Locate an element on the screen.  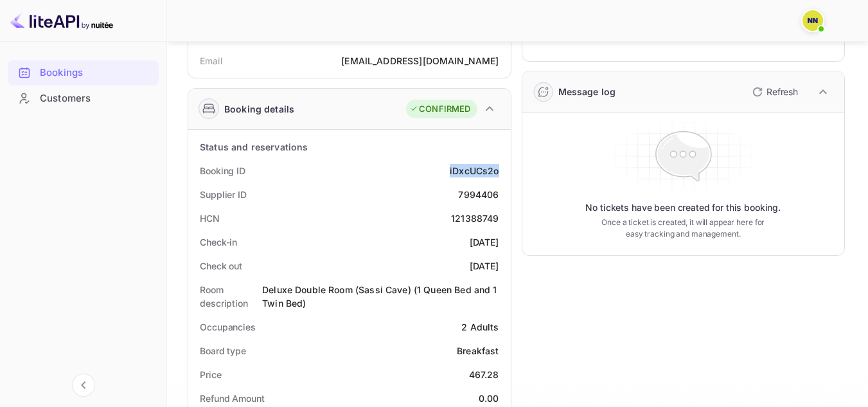
div: Occupancies is located at coordinates (228, 327).